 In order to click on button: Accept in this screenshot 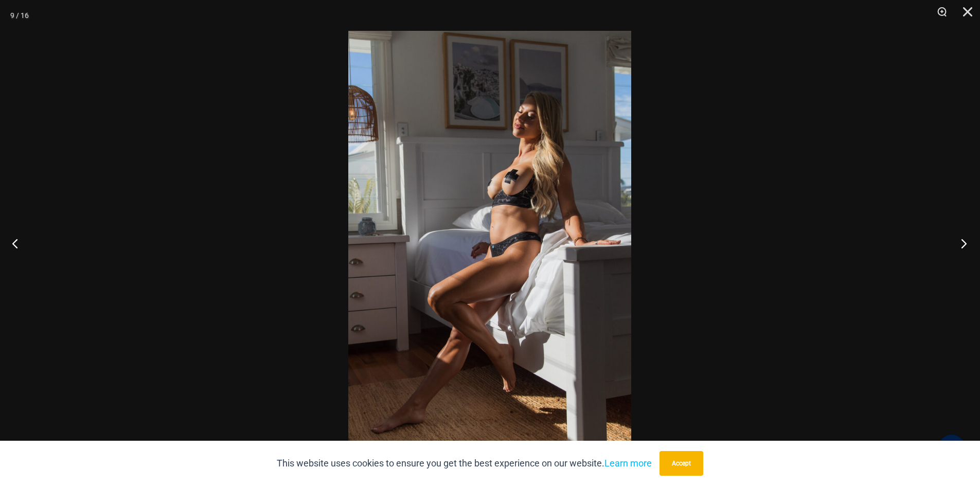, I will do `click(681, 463)`.